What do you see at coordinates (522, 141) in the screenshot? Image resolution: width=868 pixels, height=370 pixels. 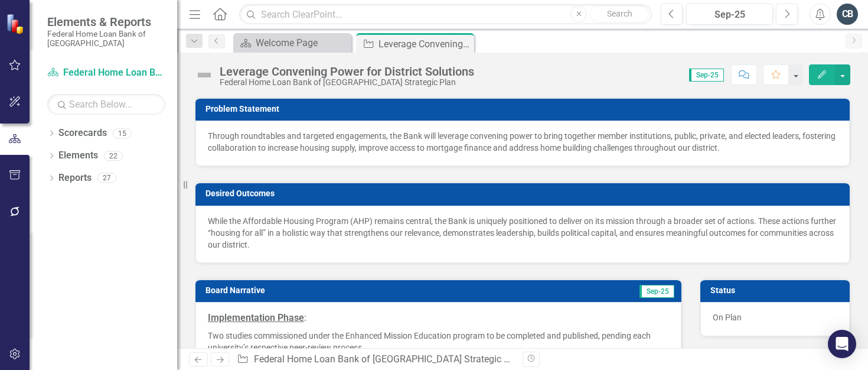 I see `p: Through roundtables and targeted engagements, the Bank will leverage convening power to bring tog...` at bounding box center [522, 141].